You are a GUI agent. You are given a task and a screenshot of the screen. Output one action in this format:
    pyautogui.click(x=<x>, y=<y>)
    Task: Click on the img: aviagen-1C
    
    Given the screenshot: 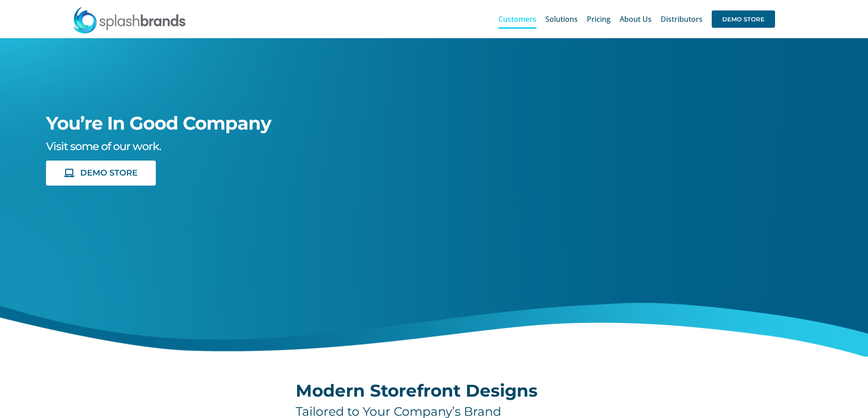 What is the action you would take?
    pyautogui.click(x=464, y=150)
    